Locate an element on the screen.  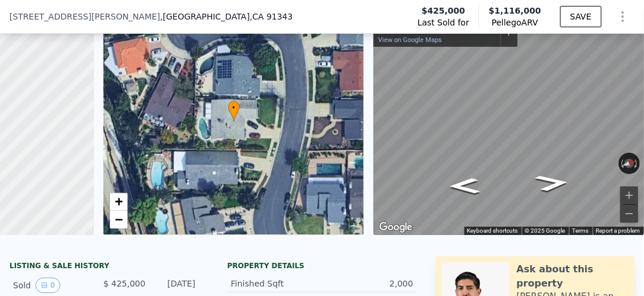
div: 2,000 is located at coordinates (368, 283).